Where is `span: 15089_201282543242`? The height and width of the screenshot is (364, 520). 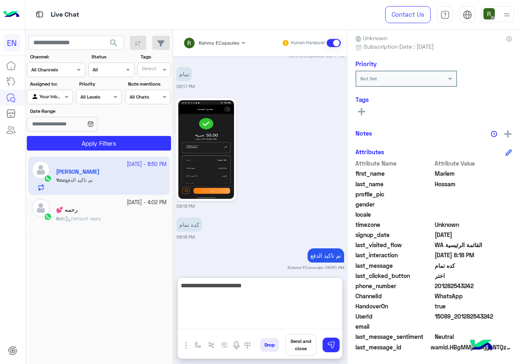 span: 15089_201282543242 is located at coordinates (473, 316).